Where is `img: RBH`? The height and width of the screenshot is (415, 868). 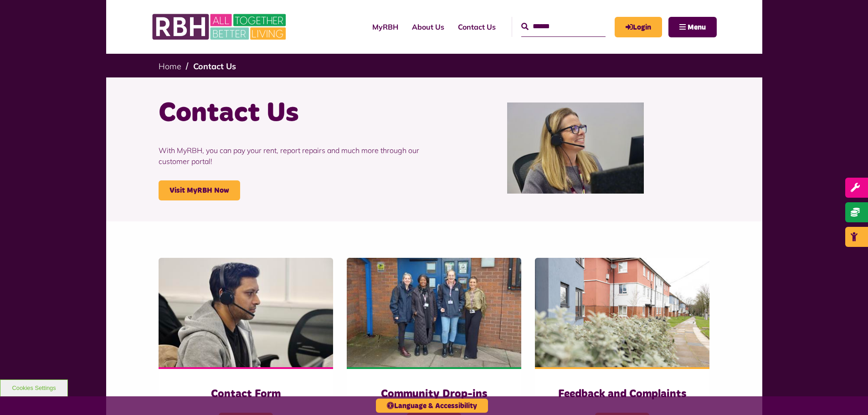
img: RBH is located at coordinates (220, 27).